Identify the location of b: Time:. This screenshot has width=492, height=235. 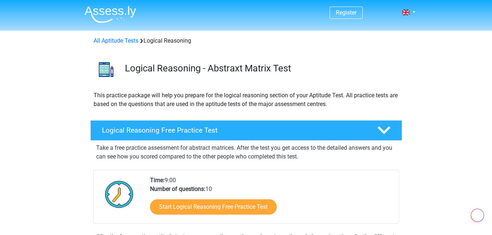
(157, 180).